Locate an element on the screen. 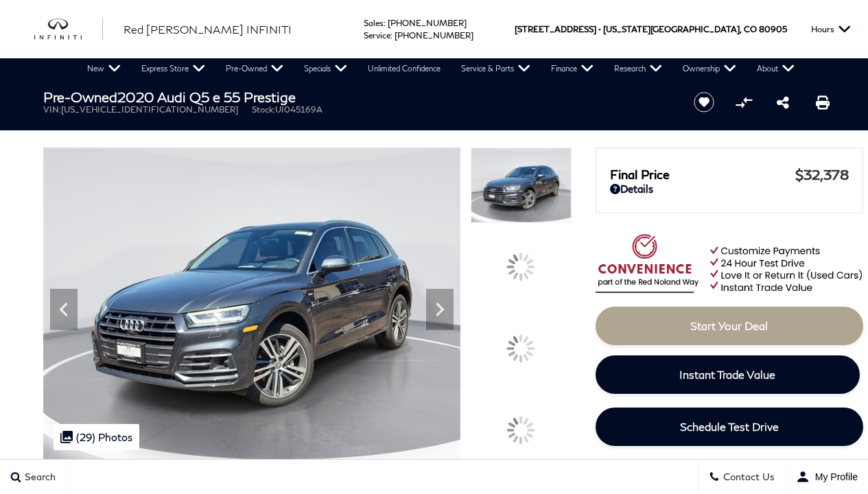 This screenshot has height=494, width=868. span: Schedule Test Drive is located at coordinates (729, 427).